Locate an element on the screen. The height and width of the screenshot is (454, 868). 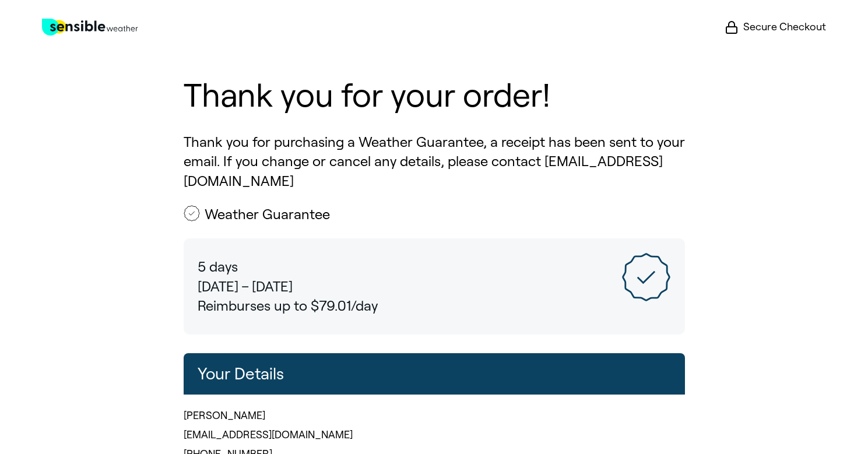
p: Thank you for purchasing a Weather Guarantee, a receipt has been sent to your email. If you chang... is located at coordinates (434, 162).